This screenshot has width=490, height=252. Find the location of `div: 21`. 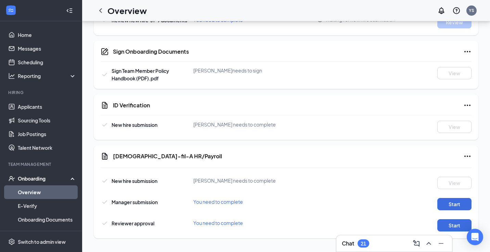

div: 21 is located at coordinates (364, 244).